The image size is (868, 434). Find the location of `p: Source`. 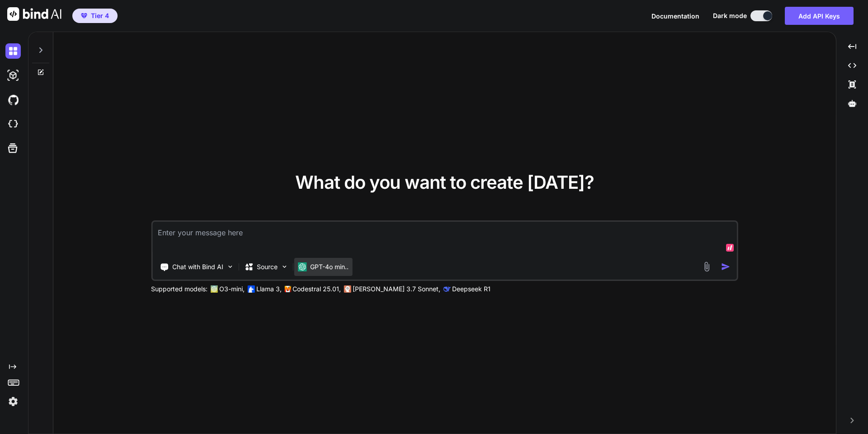

p: Source is located at coordinates (267, 267).